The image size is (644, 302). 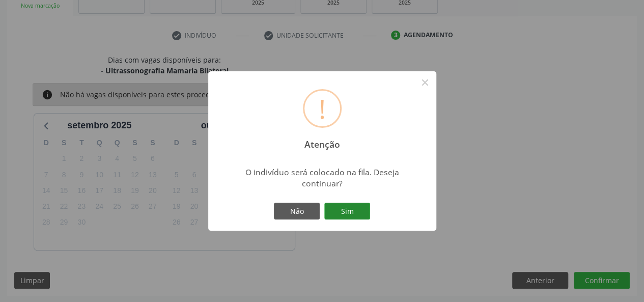 What do you see at coordinates (347, 211) in the screenshot?
I see `button: Sim` at bounding box center [347, 211].